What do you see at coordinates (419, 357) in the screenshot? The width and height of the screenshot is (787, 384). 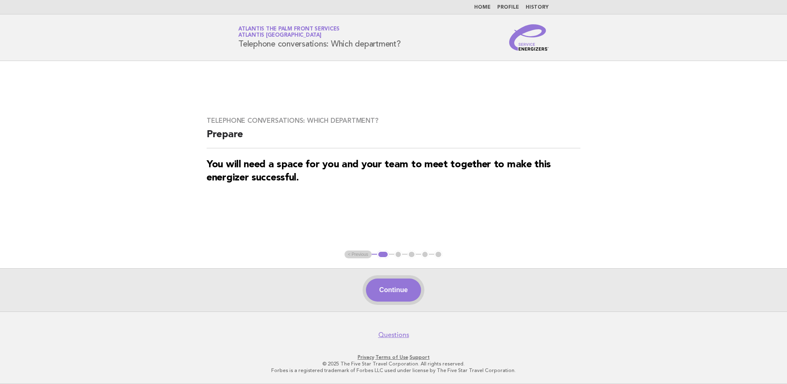 I see `a: Support` at bounding box center [419, 357].